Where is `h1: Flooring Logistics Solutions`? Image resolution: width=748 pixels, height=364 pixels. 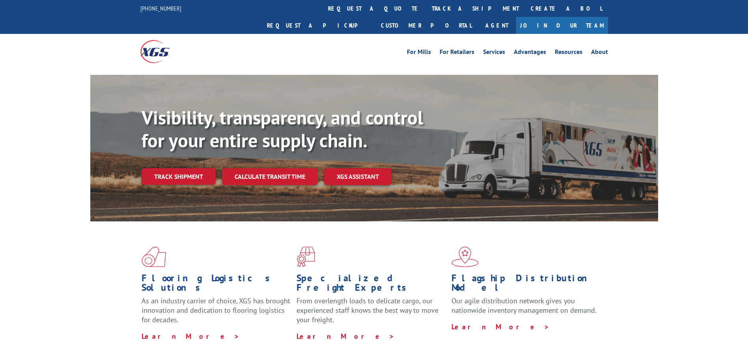 h1: Flooring Logistics Solutions is located at coordinates (216, 285).